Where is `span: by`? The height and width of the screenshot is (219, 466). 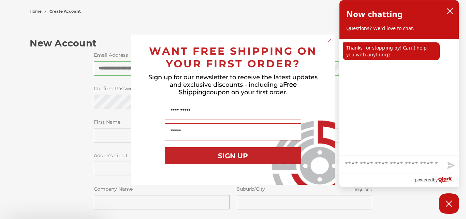 span: by is located at coordinates (435, 180).